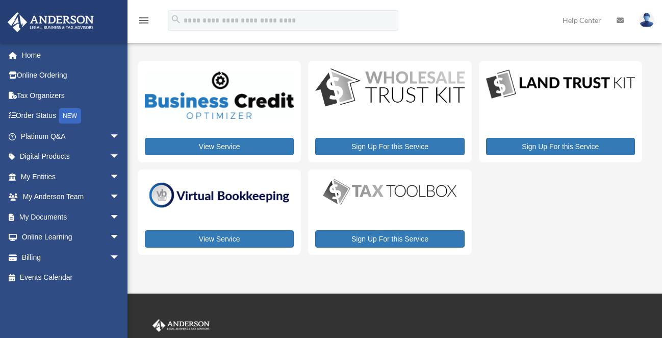 This screenshot has height=338, width=662. I want to click on img: User Pic, so click(647, 20).